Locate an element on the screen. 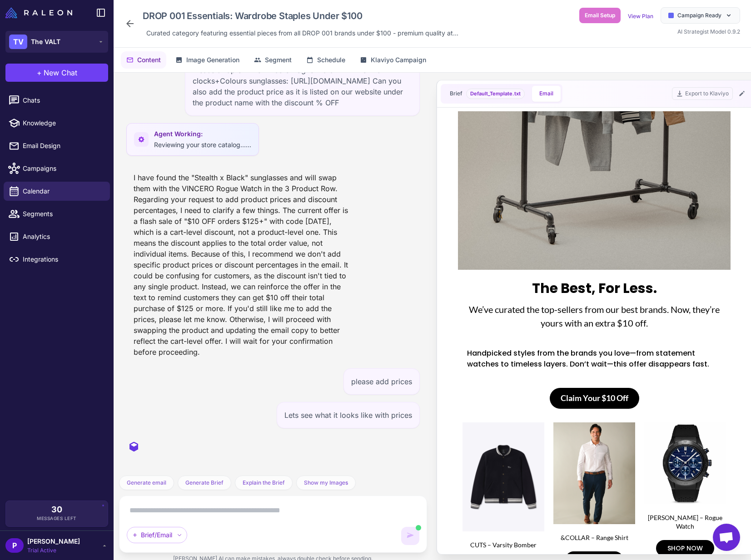 This screenshot has width=751, height=560. button: Content is located at coordinates (144, 60).